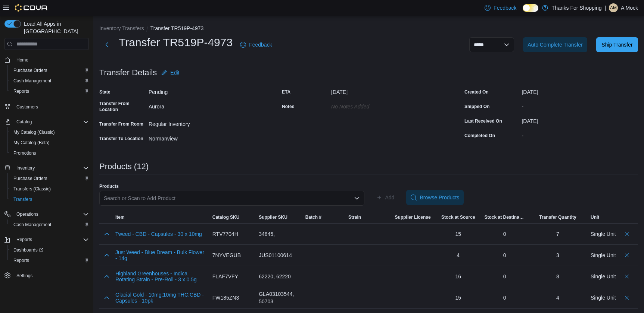 The image size is (644, 313). Describe the element at coordinates (161, 217) in the screenshot. I see `button: Item` at that location.